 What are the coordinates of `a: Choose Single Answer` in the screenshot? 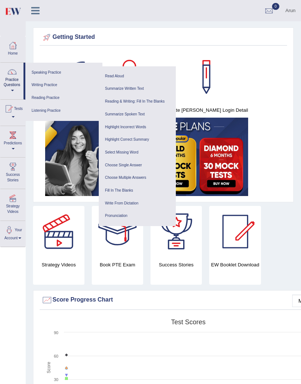 It's located at (137, 165).